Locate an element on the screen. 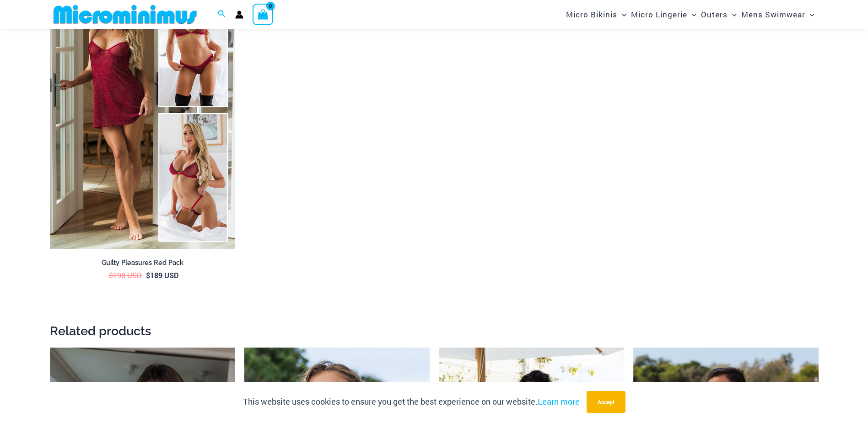 Image resolution: width=868 pixels, height=422 pixels. a: Account icon link is located at coordinates (240, 15).